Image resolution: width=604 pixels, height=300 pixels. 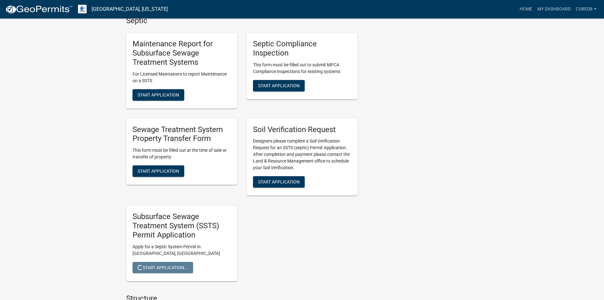 What do you see at coordinates (586, 9) in the screenshot?
I see `a: CubedB` at bounding box center [586, 9].